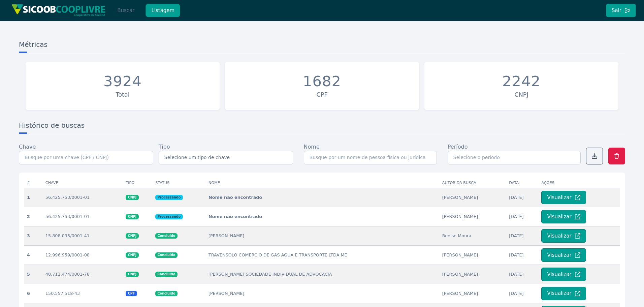  I want to click on input: Busque por uma chave (CPF / CNPJ), so click(86, 157).